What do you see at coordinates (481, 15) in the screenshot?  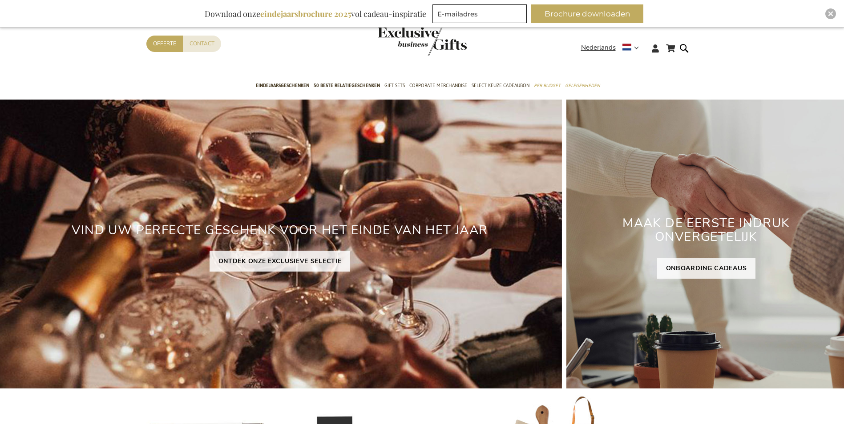 I see `form: marketing offers and promotions` at bounding box center [481, 15].